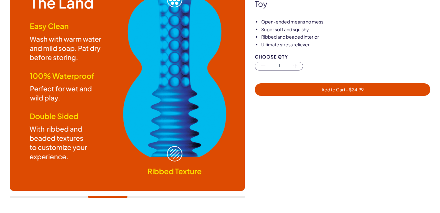 The height and width of the screenshot is (213, 440). What do you see at coordinates (354, 89) in the screenshot?
I see `span: - $ 24.99` at bounding box center [354, 89].